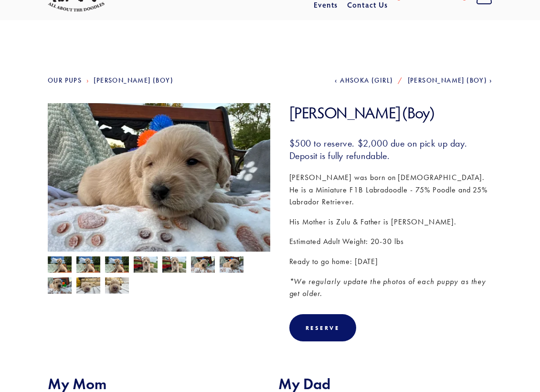  Describe the element at coordinates (59, 265) in the screenshot. I see `img: Luke Skywalker 8.jpg` at that location.